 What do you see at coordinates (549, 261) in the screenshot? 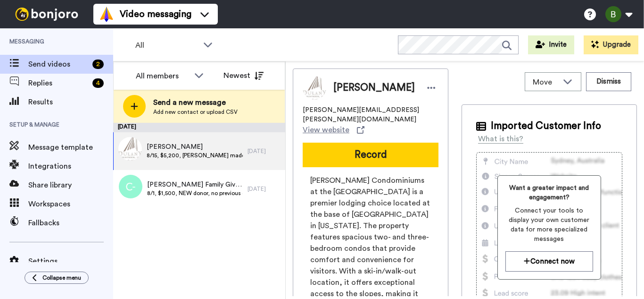
I see `a: Connect now` at bounding box center [549, 261].